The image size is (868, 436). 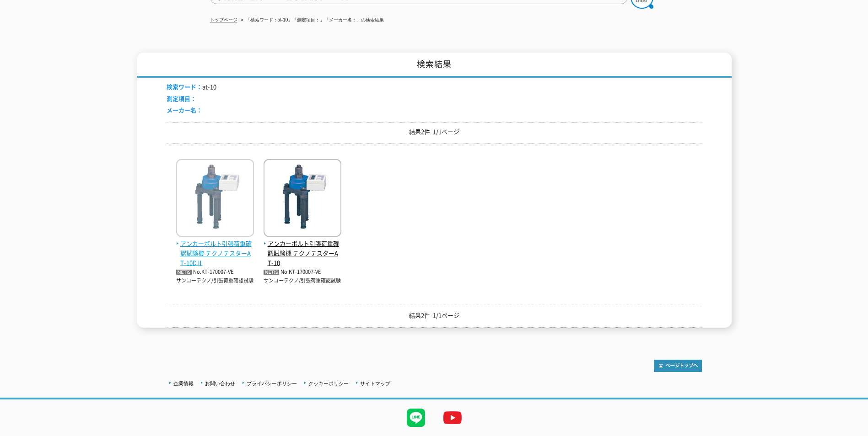 I want to click on span: アンカーボルト引張荷重確認試験機 テクノテスターAT-10, so click(x=302, y=254).